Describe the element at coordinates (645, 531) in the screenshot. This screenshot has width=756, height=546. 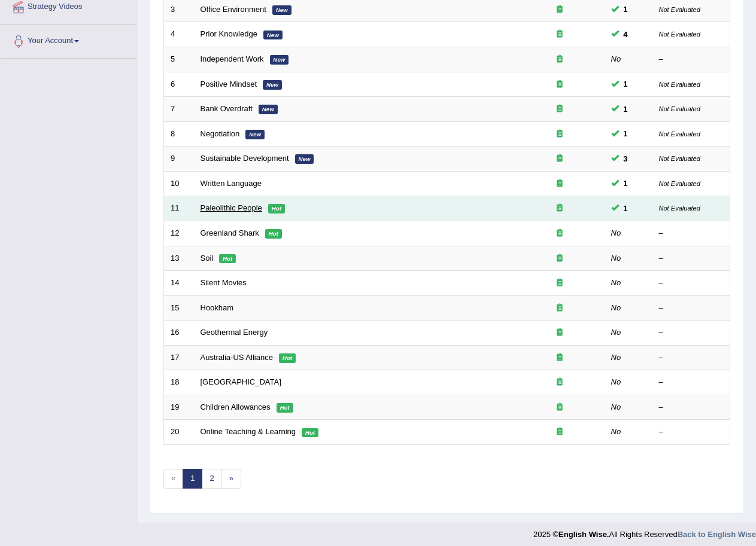
I see `div: 2025 © All Rights Reserved` at that location.